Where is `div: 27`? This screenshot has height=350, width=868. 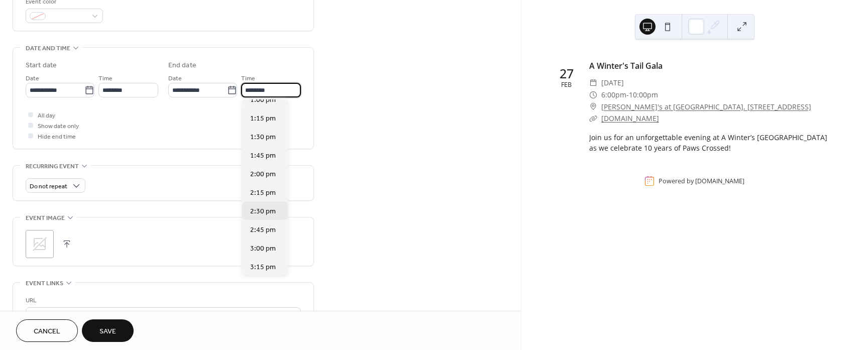 div: 27 is located at coordinates (566, 73).